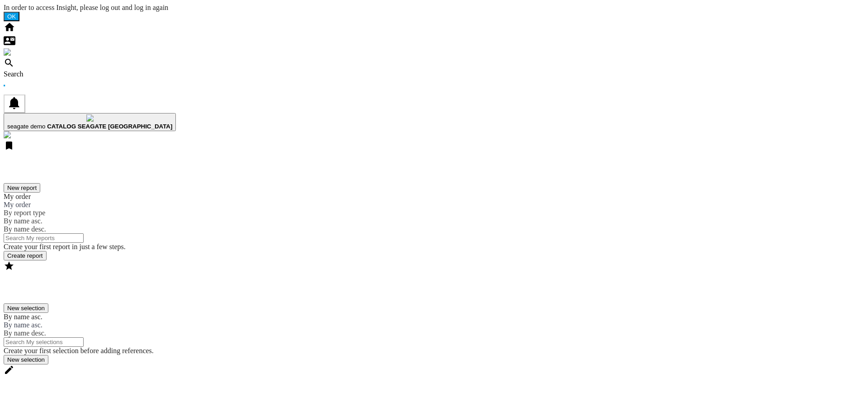 This screenshot has height=397, width=868. I want to click on span: Create your first selection before adding references., so click(79, 350).